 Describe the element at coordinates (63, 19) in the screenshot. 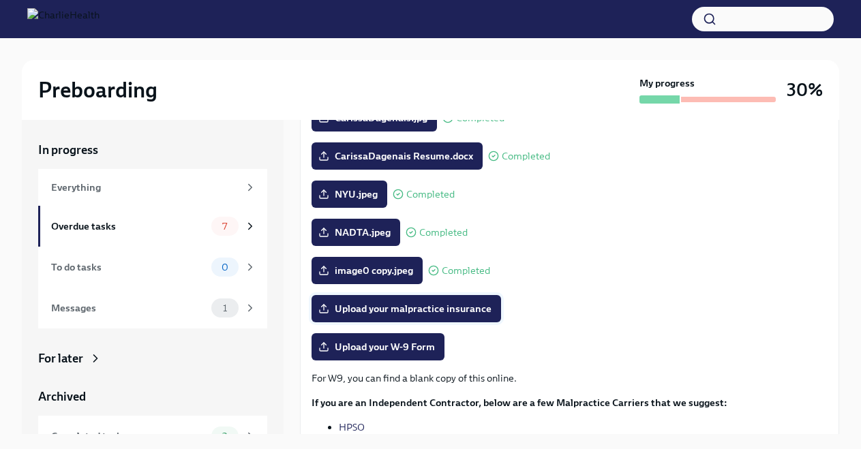

I see `img: CharlieHealth` at that location.